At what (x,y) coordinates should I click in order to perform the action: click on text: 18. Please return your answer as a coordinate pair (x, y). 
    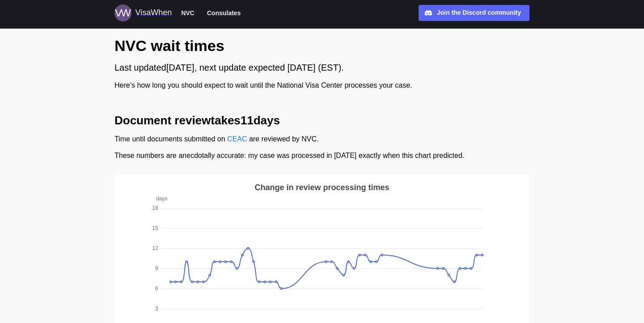
    Looking at the image, I should click on (155, 208).